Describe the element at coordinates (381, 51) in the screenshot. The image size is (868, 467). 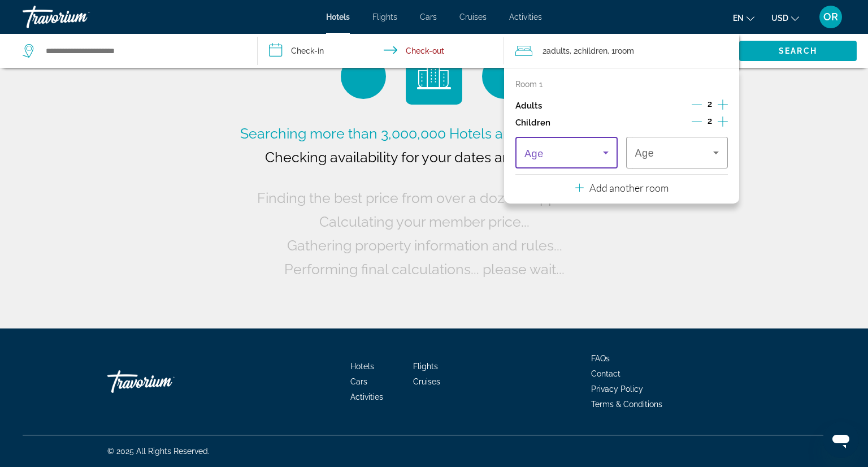
I see `button: Check in and out dates` at that location.